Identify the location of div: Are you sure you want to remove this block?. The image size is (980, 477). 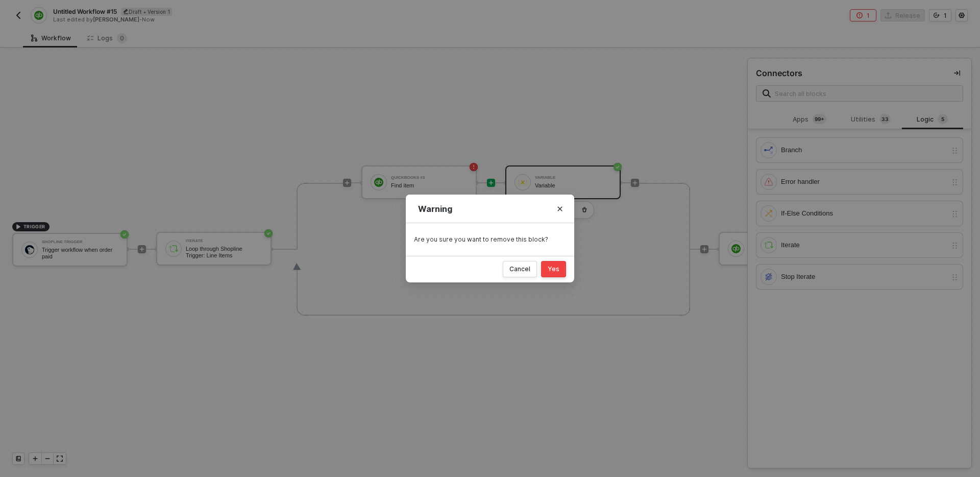
(490, 240).